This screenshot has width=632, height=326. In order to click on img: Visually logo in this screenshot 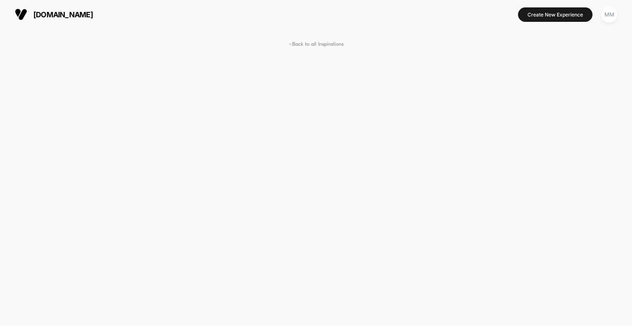, I will do `click(21, 14)`.